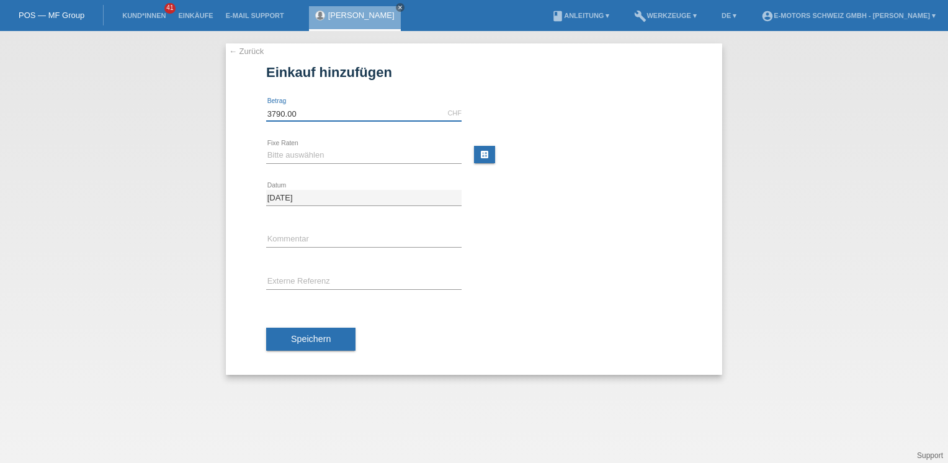 The height and width of the screenshot is (463, 948). What do you see at coordinates (930, 455) in the screenshot?
I see `a: Support` at bounding box center [930, 455].